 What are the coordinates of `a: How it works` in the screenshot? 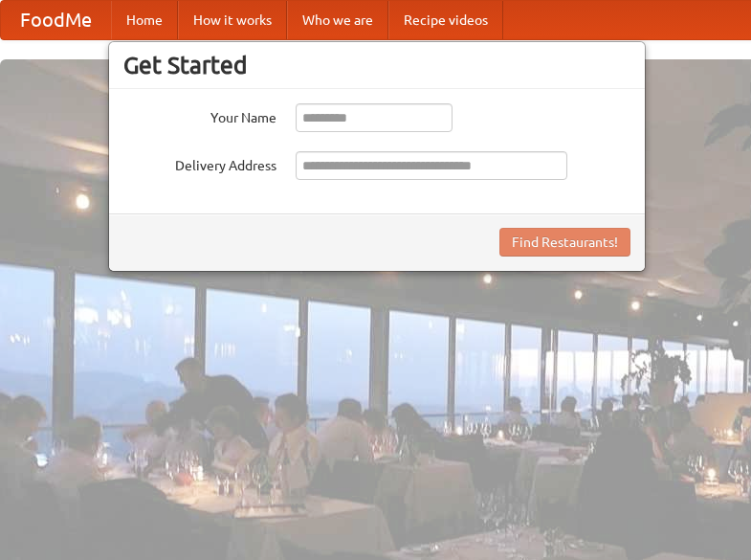 It's located at (233, 20).